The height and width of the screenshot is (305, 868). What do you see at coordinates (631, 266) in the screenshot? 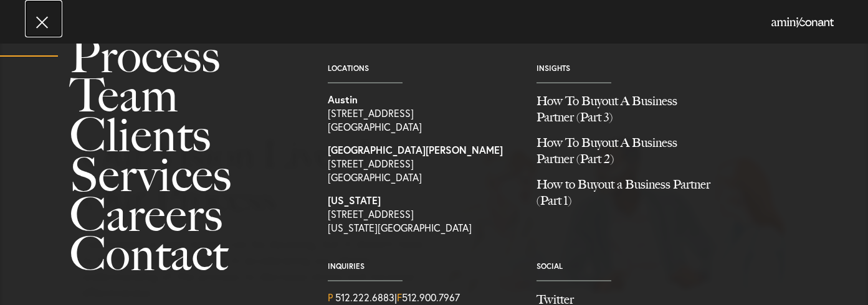
I see `span: Social` at bounding box center [631, 266].